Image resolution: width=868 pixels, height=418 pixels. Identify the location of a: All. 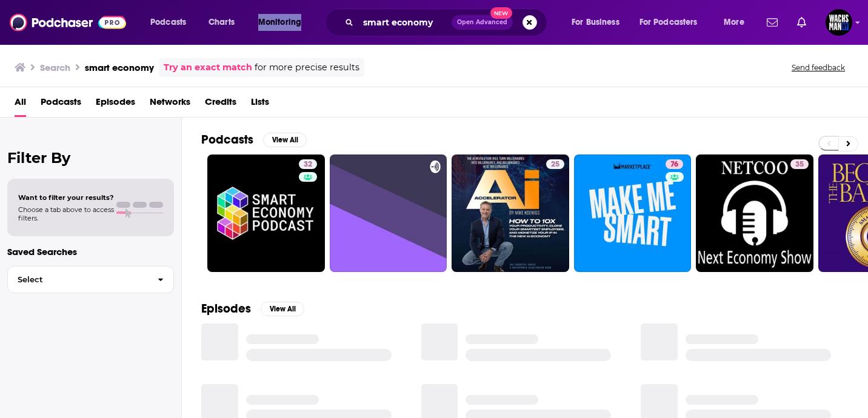
(20, 104).